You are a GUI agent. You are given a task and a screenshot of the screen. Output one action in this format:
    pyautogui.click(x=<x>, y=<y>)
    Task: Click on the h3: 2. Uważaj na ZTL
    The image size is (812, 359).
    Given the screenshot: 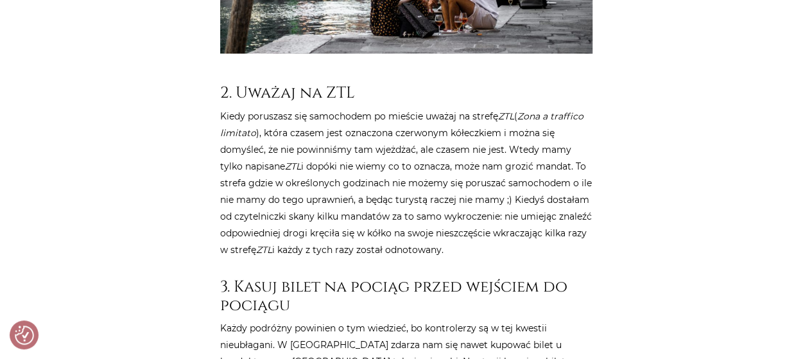 What is the action you would take?
    pyautogui.click(x=406, y=92)
    